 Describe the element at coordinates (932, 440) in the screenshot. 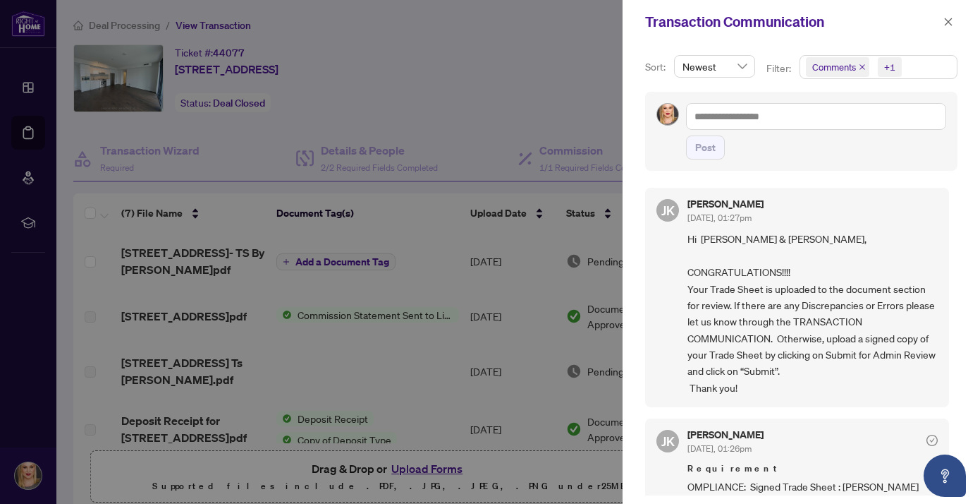

I see `span: check-circle` at that location.